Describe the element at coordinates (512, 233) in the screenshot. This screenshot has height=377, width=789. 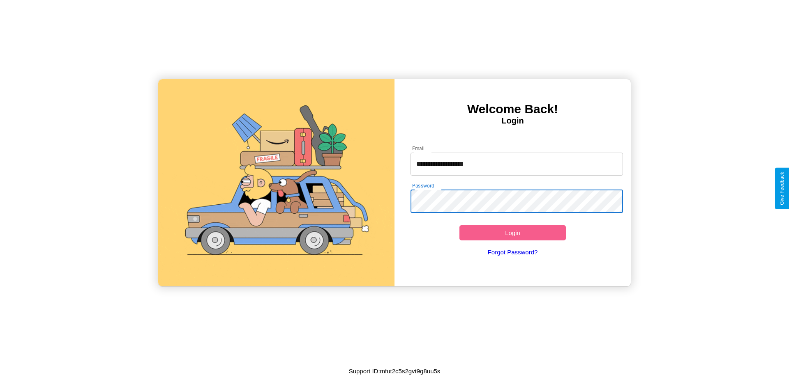
I see `button: Login` at that location.